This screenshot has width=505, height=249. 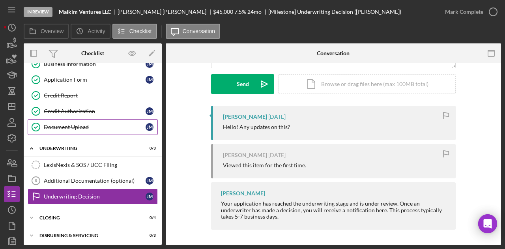 What do you see at coordinates (95, 127) in the screenshot?
I see `div: Document Upload` at bounding box center [95, 127].